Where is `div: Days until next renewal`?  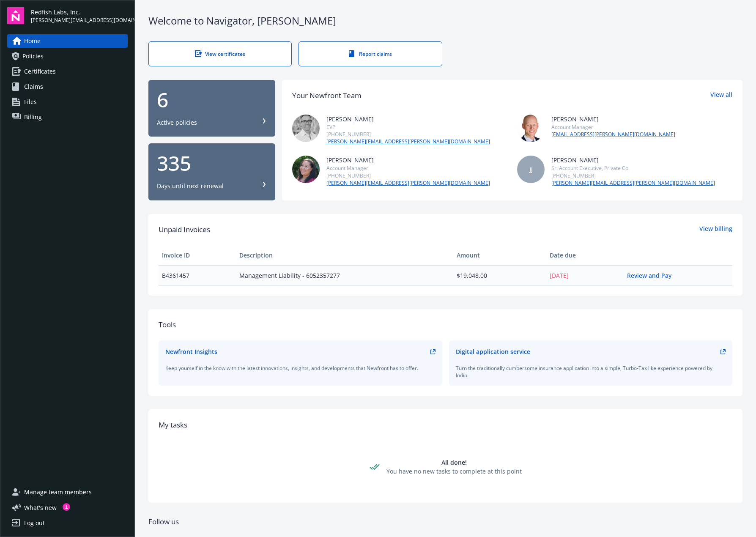 div: Days until next renewal is located at coordinates (190, 186).